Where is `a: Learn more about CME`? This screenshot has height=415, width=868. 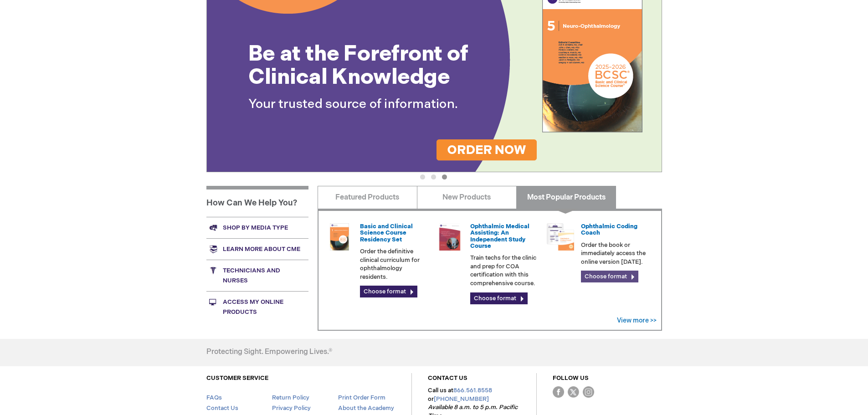
a: Learn more about CME is located at coordinates (258, 249).